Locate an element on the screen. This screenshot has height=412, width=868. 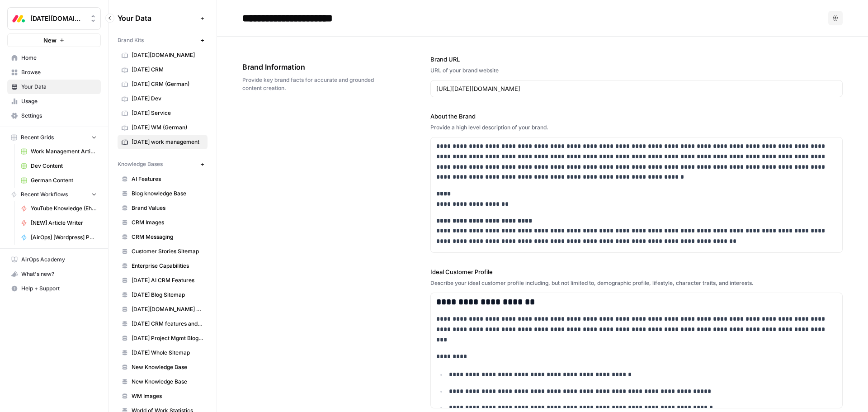
span: Recent Workflows is located at coordinates (45, 194).